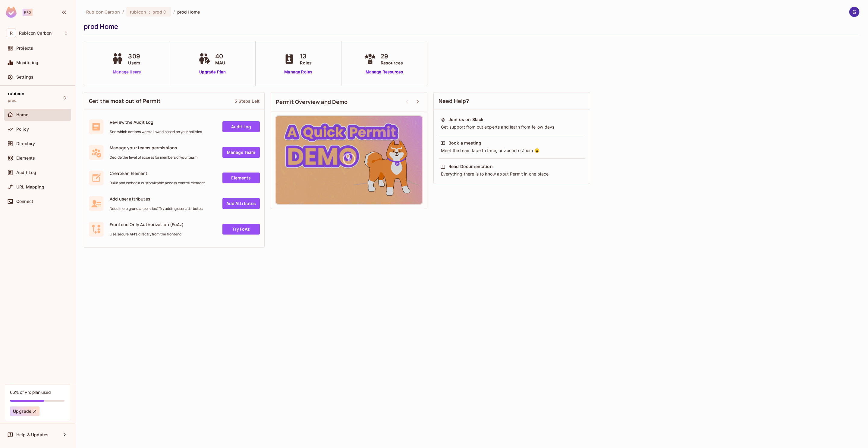 This screenshot has height=448, width=868. What do you see at coordinates (470, 26) in the screenshot?
I see `div: prod Home` at bounding box center [470, 26].